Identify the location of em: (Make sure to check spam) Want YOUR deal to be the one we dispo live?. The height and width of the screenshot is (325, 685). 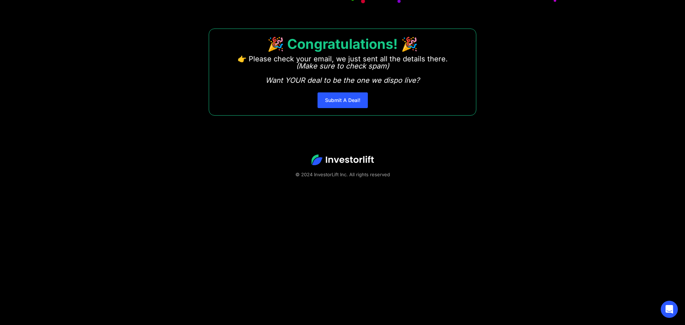
(342, 73).